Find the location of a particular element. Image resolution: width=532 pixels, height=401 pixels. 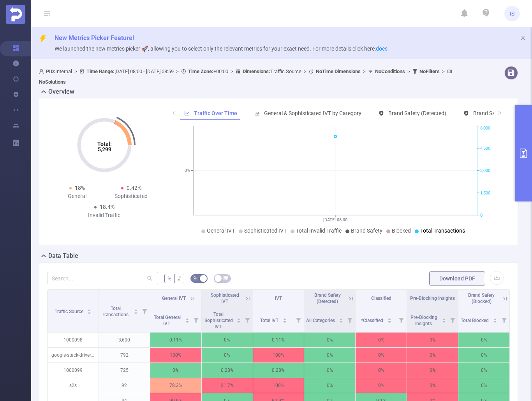

span: Total Invalid Traffic is located at coordinates (319, 231).